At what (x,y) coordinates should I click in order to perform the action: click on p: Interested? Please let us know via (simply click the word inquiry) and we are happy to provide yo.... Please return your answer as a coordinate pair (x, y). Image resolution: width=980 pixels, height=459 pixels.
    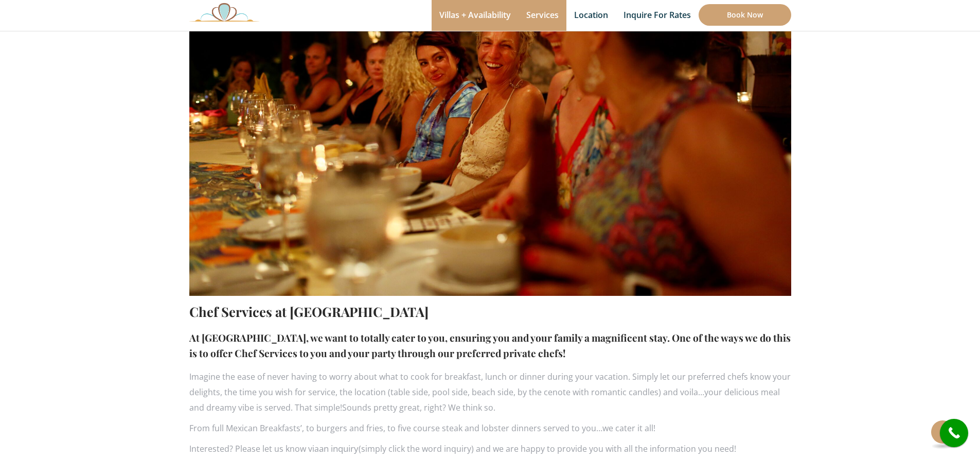
    Looking at the image, I should click on (490, 448).